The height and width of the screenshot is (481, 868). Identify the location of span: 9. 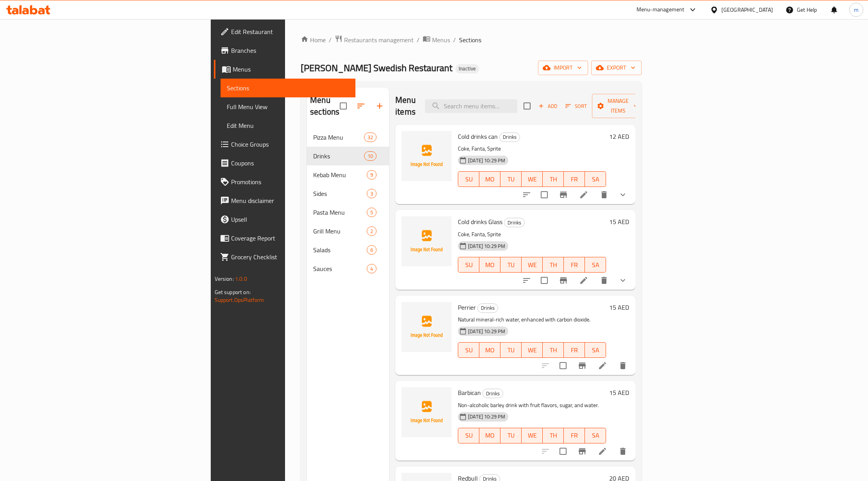
(371, 175).